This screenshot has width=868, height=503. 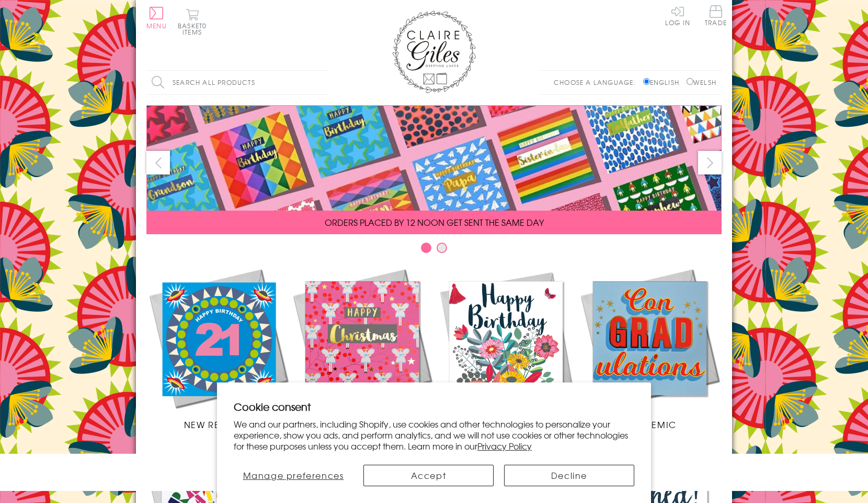 What do you see at coordinates (218, 348) in the screenshot?
I see `a: New Releases` at bounding box center [218, 348].